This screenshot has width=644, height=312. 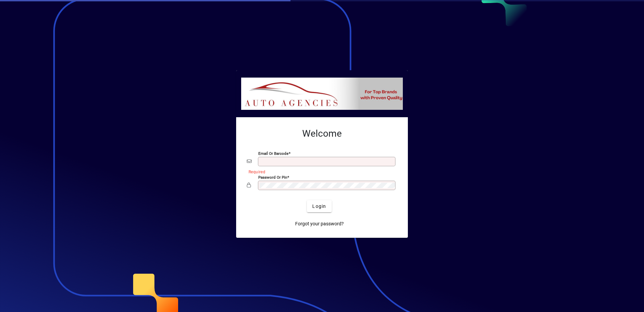 What do you see at coordinates (274, 153) in the screenshot?
I see `mat-label: Email or Barcode` at bounding box center [274, 153].